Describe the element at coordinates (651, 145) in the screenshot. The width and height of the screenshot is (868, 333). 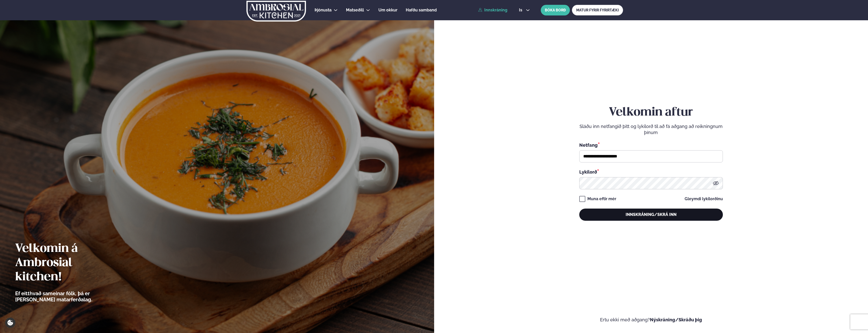
I see `div: Netfang` at that location.